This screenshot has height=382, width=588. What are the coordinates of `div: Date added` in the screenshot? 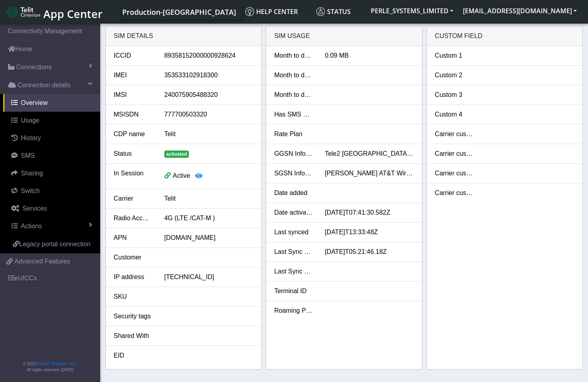 It's located at (293, 193).